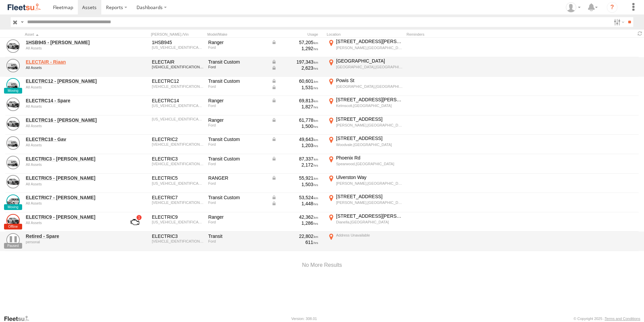 The image size is (644, 322). What do you see at coordinates (369, 157) in the screenshot?
I see `div: Phoenix Rd` at bounding box center [369, 157].